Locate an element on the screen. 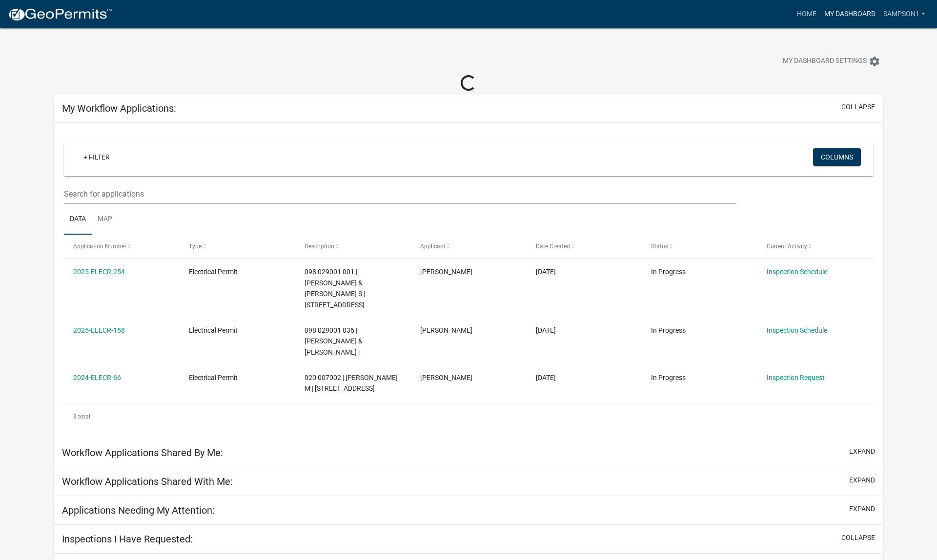  a: Map is located at coordinates (105, 219).